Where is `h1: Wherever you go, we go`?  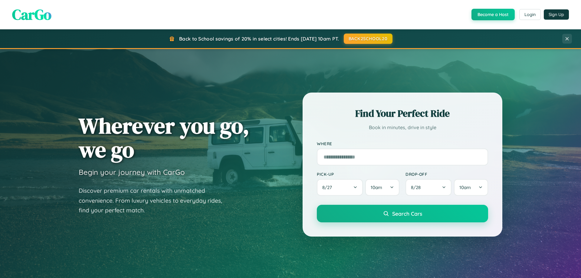 h1: Wherever you go, we go is located at coordinates (164, 138).